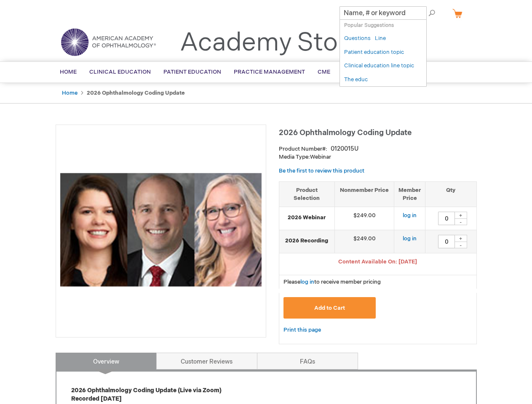  What do you see at coordinates (330, 308) in the screenshot?
I see `button: Add to Cart` at bounding box center [330, 308].